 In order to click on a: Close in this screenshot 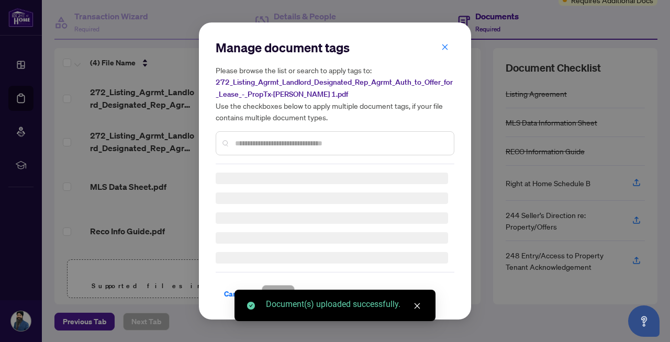, I will do `click(417, 306)`.